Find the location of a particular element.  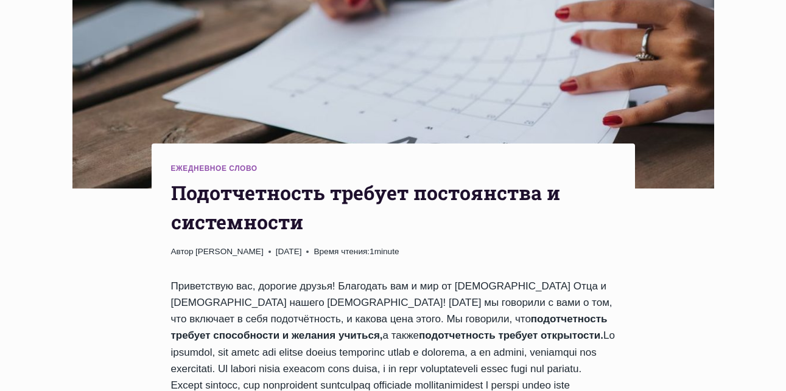

strong: способности и желания учиться, is located at coordinates (298, 335).